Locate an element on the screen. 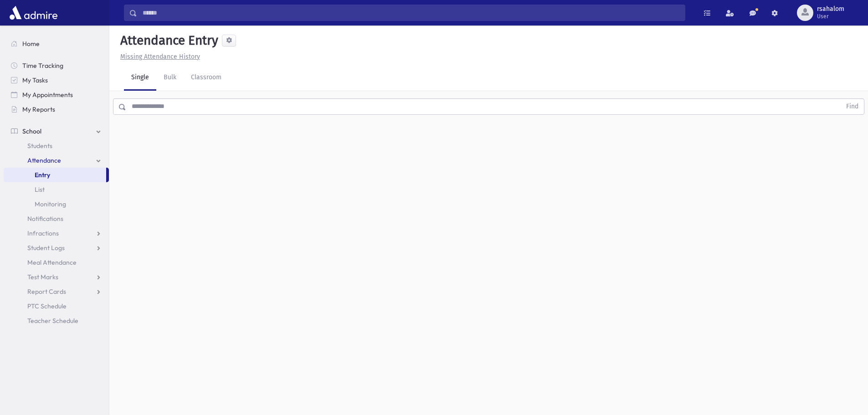  button: Find is located at coordinates (852, 106).